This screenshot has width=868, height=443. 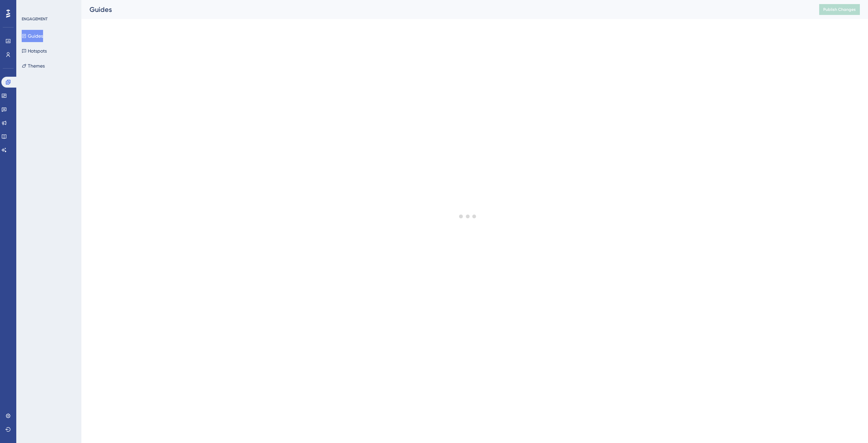 What do you see at coordinates (32, 36) in the screenshot?
I see `button: Guides` at bounding box center [32, 36].